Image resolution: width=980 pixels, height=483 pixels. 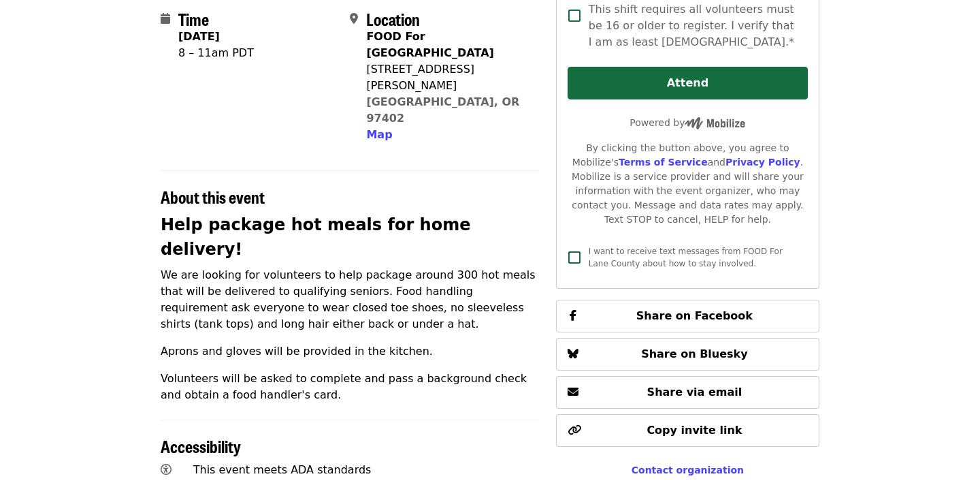 What do you see at coordinates (350, 300) in the screenshot?
I see `p: We are looking for volunteers to help package around 300 hot meals that will be delivered to qual...` at bounding box center [350, 300].